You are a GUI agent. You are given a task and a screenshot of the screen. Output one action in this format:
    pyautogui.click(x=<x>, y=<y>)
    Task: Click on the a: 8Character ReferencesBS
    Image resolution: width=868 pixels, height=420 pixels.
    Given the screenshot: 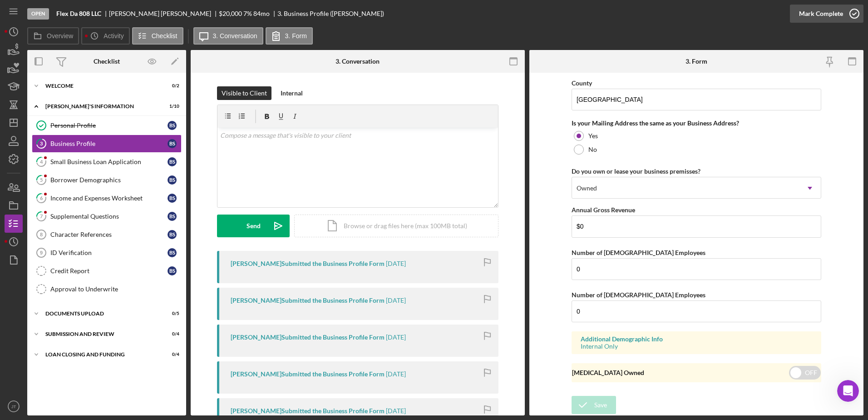 What is the action you would take?
    pyautogui.click(x=107, y=234)
    